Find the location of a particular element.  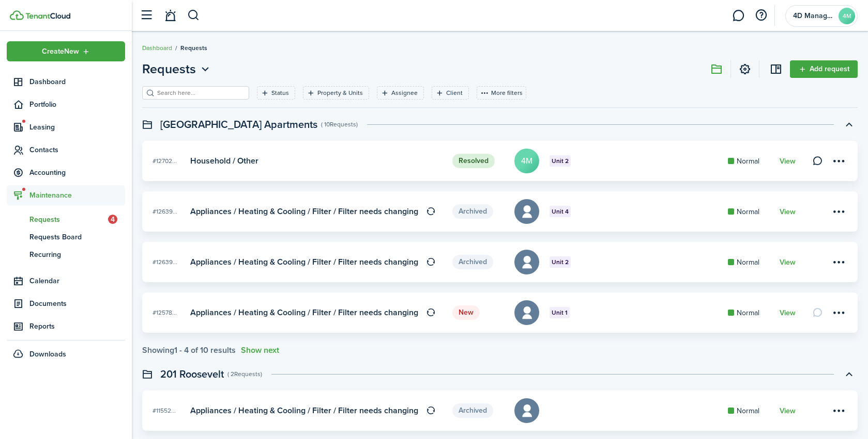

span: Leasing is located at coordinates (77, 127).